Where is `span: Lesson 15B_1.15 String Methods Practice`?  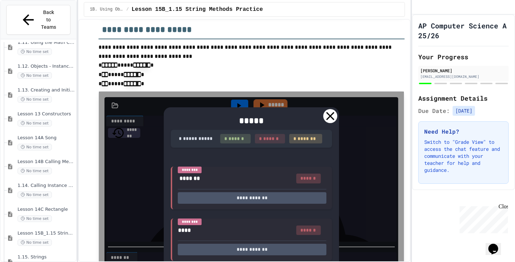
span: Lesson 15B_1.15 String Methods Practice is located at coordinates (197, 9).